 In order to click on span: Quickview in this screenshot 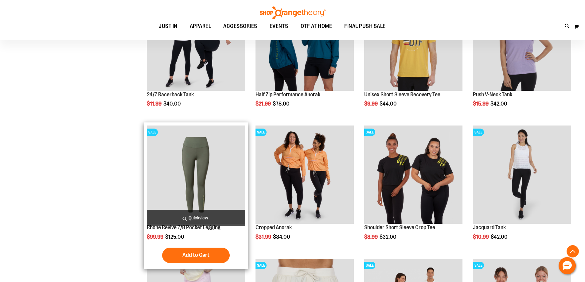, I will do `click(196, 218)`.